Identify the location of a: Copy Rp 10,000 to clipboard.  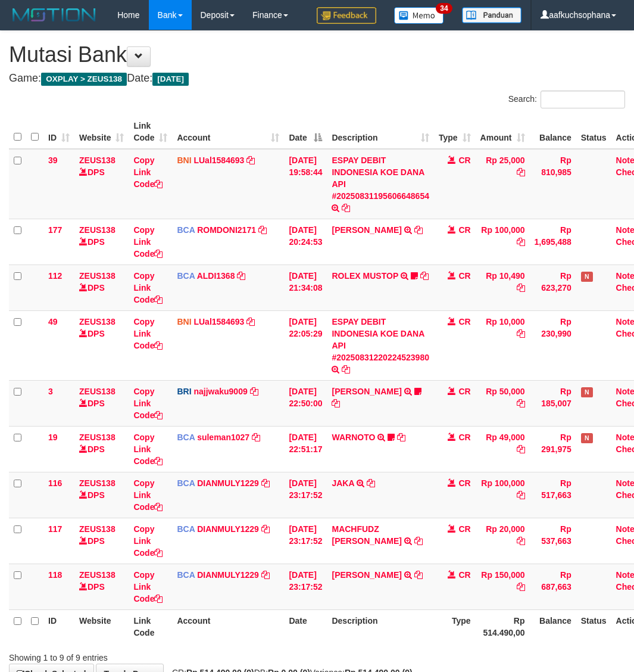
(521, 334).